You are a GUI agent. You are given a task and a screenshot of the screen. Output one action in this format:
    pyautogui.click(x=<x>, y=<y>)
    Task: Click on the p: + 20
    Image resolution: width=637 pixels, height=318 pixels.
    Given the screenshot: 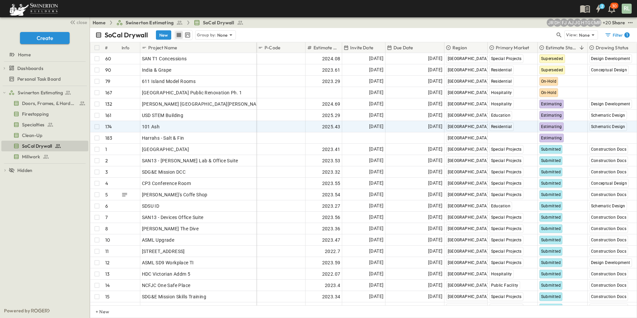 What is the action you would take?
    pyautogui.click(x=606, y=23)
    